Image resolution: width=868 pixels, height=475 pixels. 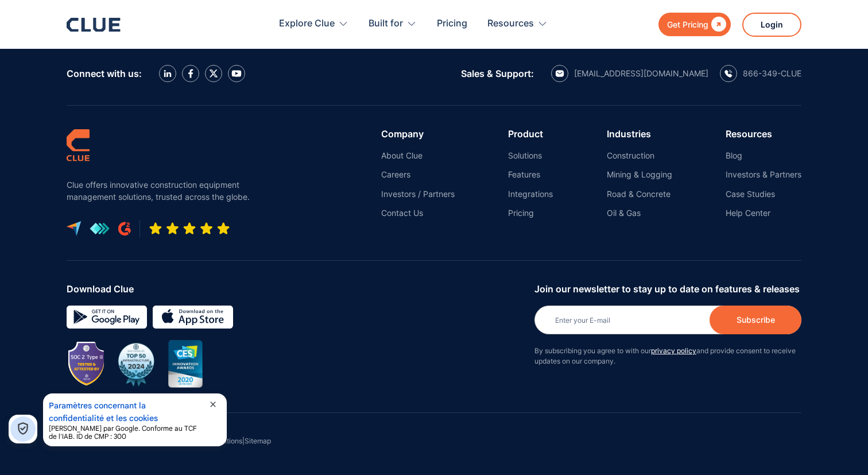 What do you see at coordinates (417, 213) in the screenshot?
I see `a: Contact Us` at bounding box center [417, 213].